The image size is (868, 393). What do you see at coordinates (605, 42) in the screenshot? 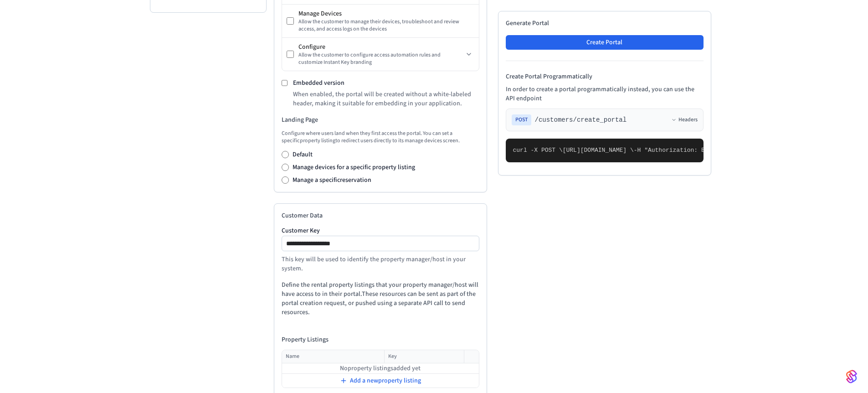
I see `button: Create Portal` at bounding box center [605, 42].